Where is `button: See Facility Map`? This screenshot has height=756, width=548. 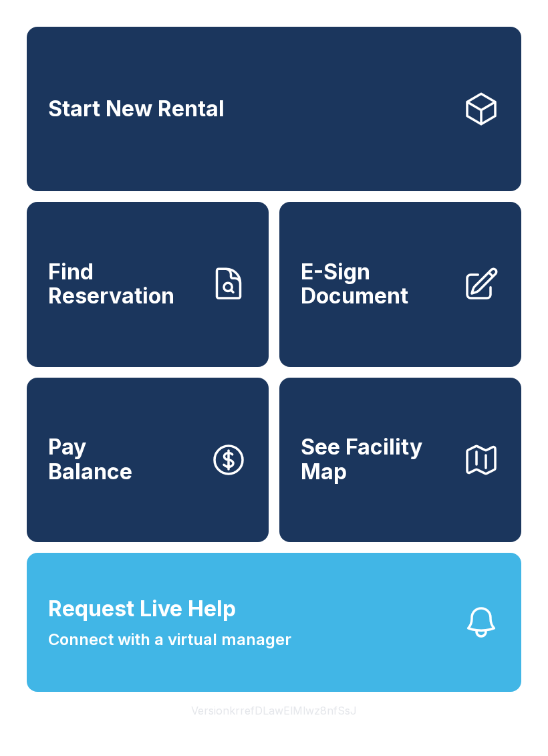
button: See Facility Map is located at coordinates (401, 460).